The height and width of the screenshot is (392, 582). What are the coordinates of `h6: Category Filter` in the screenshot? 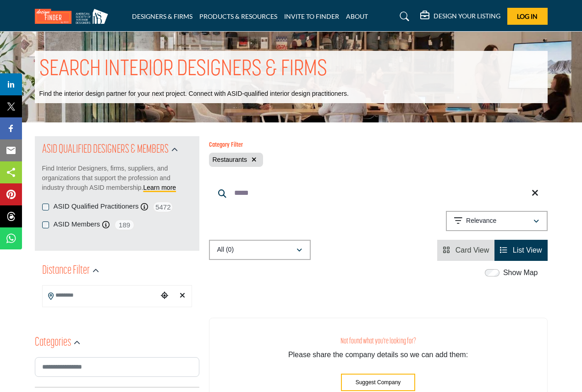 It's located at (236, 145).